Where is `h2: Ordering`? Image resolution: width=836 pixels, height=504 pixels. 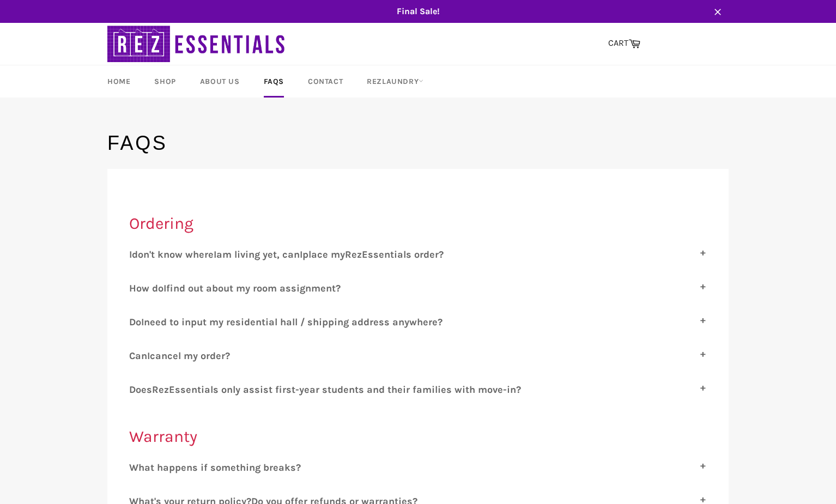
h2: Ordering is located at coordinates (418, 223).